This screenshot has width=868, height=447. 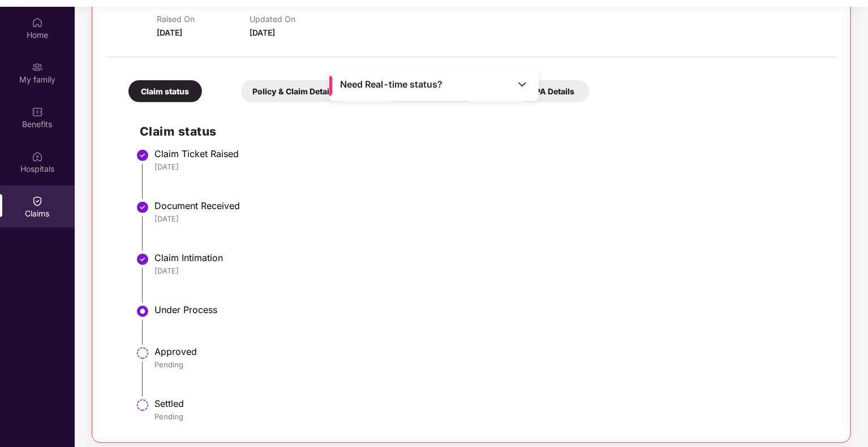 I want to click on div: Claim Intimation, so click(x=490, y=258).